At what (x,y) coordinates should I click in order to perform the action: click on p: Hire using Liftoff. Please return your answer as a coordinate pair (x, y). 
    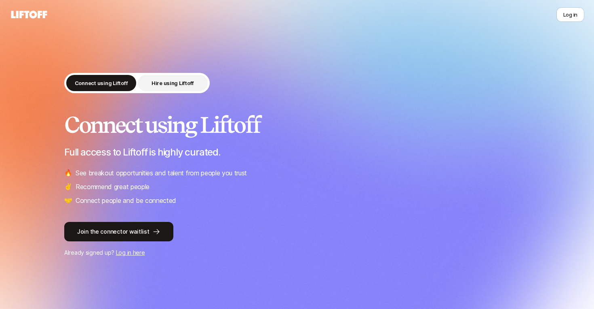
    Looking at the image, I should click on (173, 83).